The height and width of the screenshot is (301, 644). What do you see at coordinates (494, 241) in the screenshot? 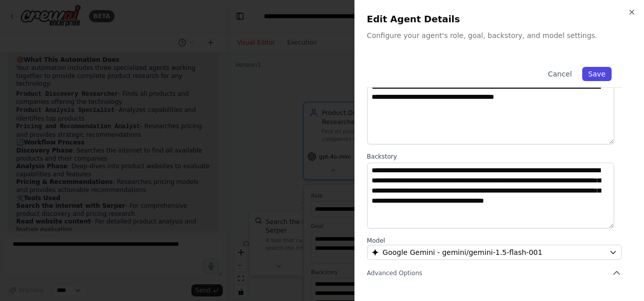
I see `label: Model` at bounding box center [494, 241].